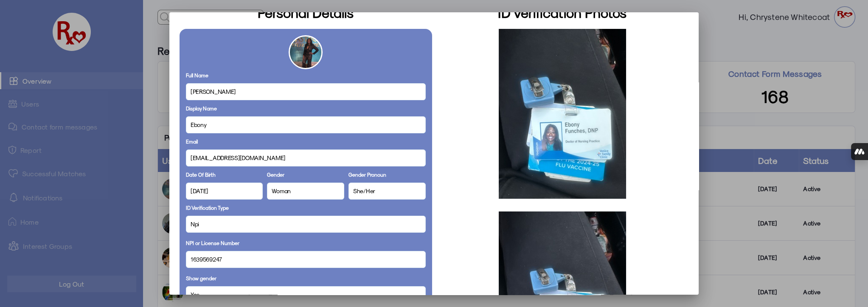 The height and width of the screenshot is (307, 868). What do you see at coordinates (206, 259) in the screenshot?
I see `span: 1639569247` at bounding box center [206, 259].